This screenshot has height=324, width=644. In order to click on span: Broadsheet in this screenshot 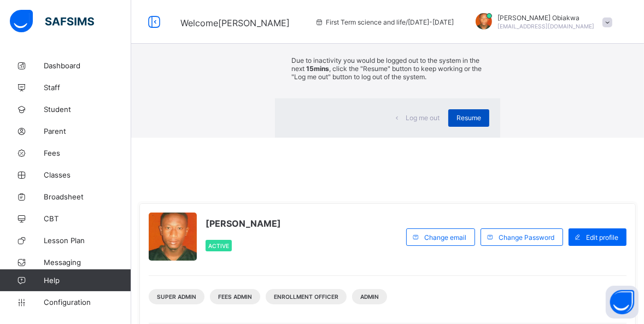, I will do `click(87, 197)`.